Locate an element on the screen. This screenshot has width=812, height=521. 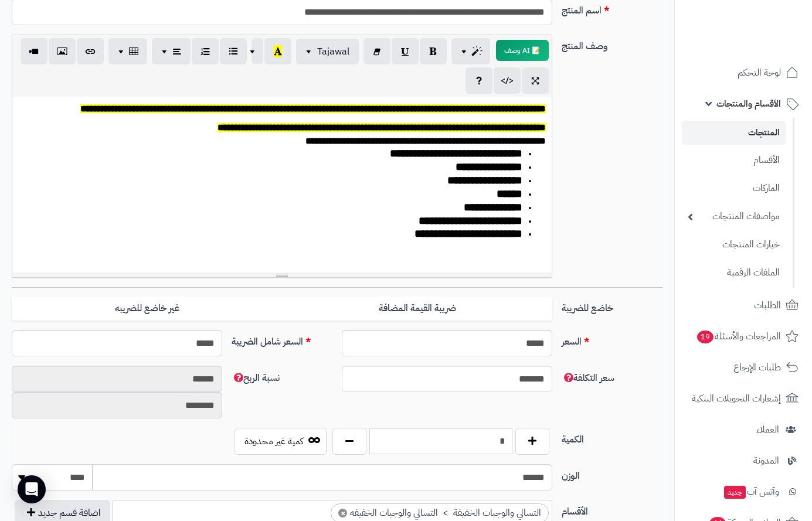
span: الأقسام والمنتجات is located at coordinates (749, 104).